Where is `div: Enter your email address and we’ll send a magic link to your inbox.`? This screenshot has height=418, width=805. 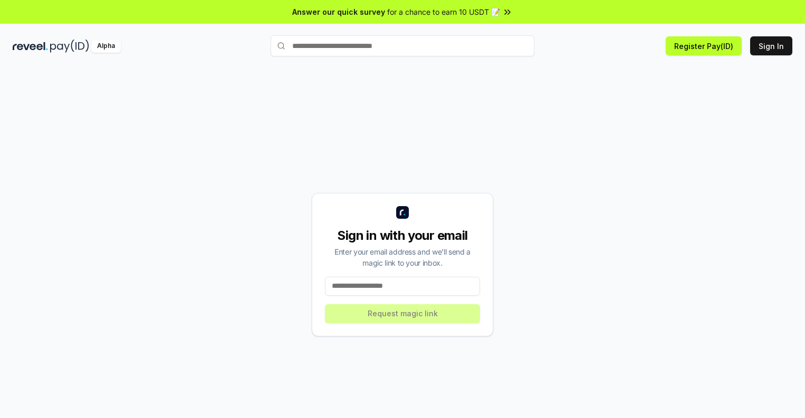 div: Enter your email address and we’ll send a magic link to your inbox. is located at coordinates (402, 257).